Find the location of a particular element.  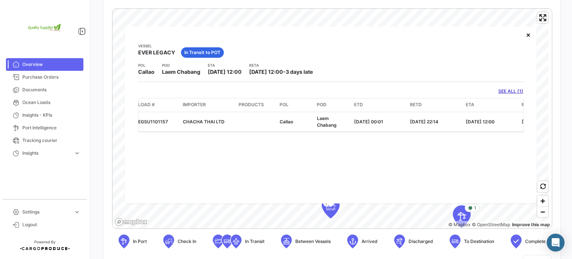

span: Ocean Loads is located at coordinates (51, 102).